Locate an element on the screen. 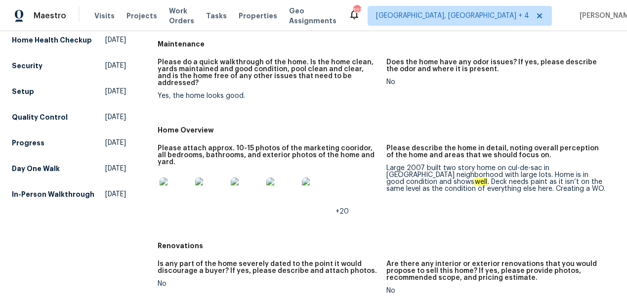 Image resolution: width=627 pixels, height=308 pixels. span: Properties is located at coordinates (258, 16).